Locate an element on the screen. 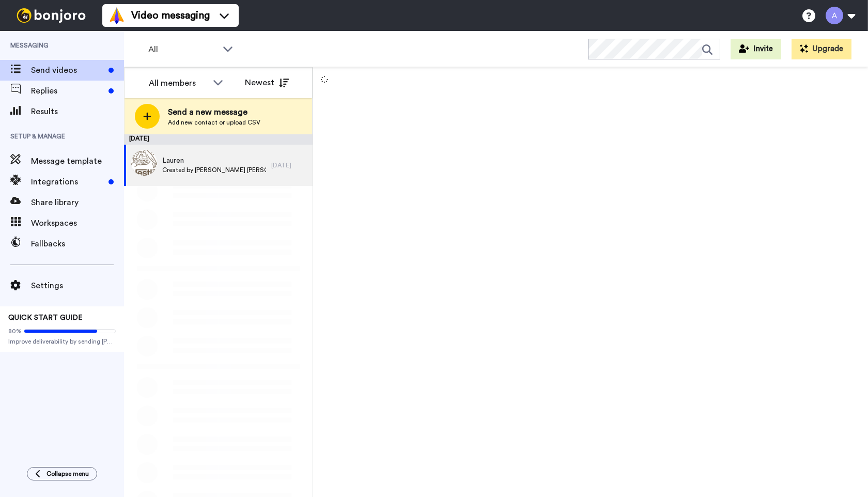 This screenshot has width=868, height=497. div: All members is located at coordinates (178, 83).